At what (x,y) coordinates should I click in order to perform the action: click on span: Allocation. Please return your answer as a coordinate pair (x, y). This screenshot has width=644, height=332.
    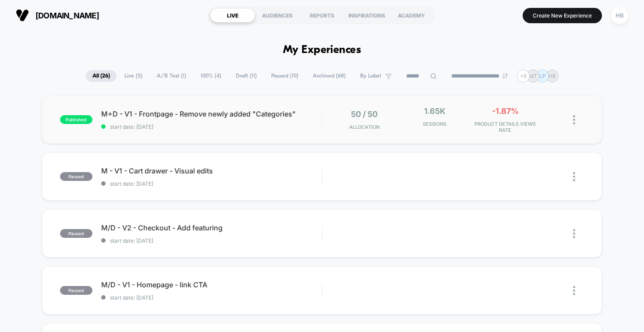
    Looking at the image, I should click on (364, 127).